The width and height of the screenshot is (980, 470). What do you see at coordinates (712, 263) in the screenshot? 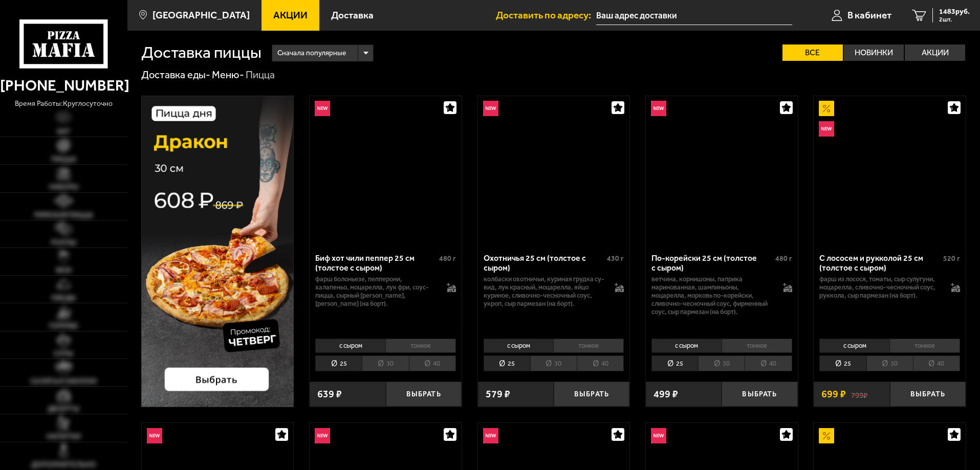
I see `div: По-корейски 25 см (толстое с сыром)` at bounding box center [712, 263].